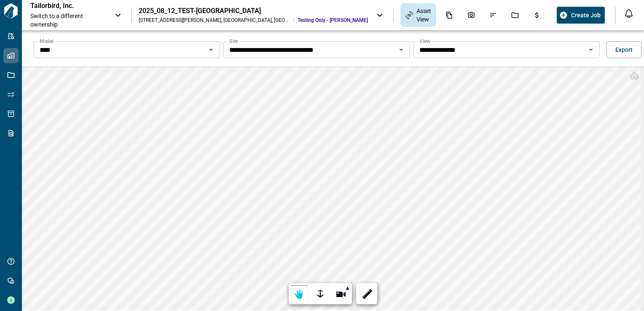 This screenshot has height=311, width=644. Describe the element at coordinates (46, 41) in the screenshot. I see `label: Model` at that location.